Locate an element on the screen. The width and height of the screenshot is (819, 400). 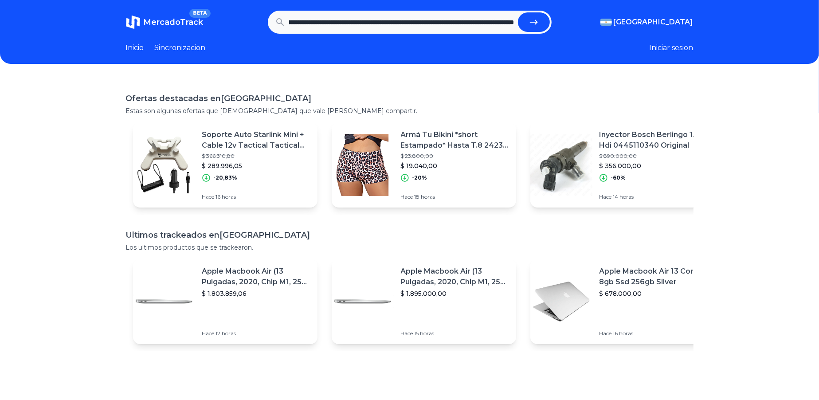
p: Hace 18 horas is located at coordinates (455, 197).